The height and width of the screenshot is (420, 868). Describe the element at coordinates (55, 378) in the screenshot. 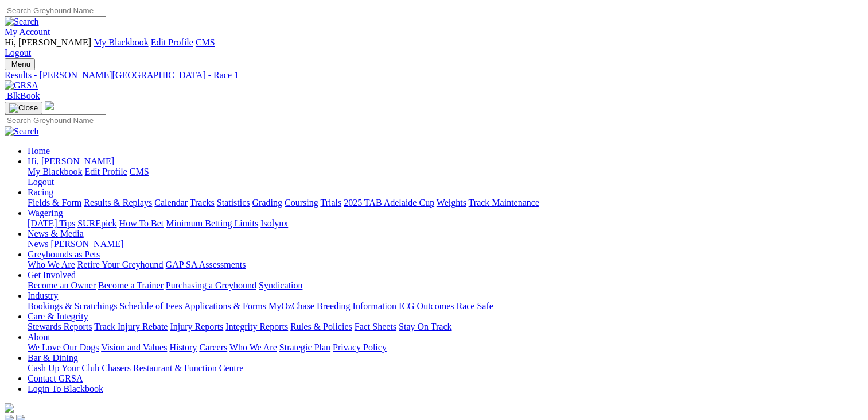

I see `a: Contact GRSA` at that location.